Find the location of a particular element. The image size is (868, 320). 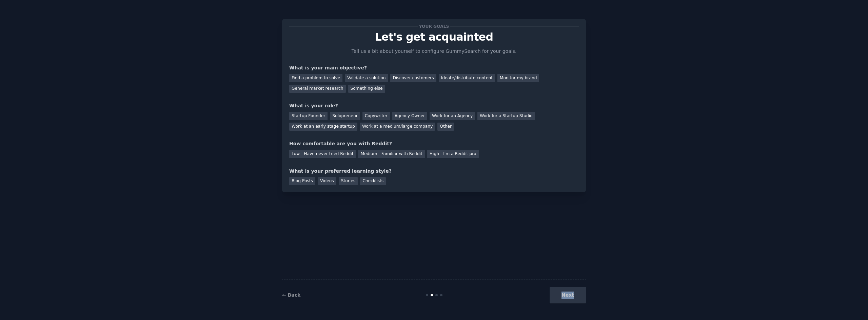

div: Work at an early stage startup is located at coordinates (323, 127).